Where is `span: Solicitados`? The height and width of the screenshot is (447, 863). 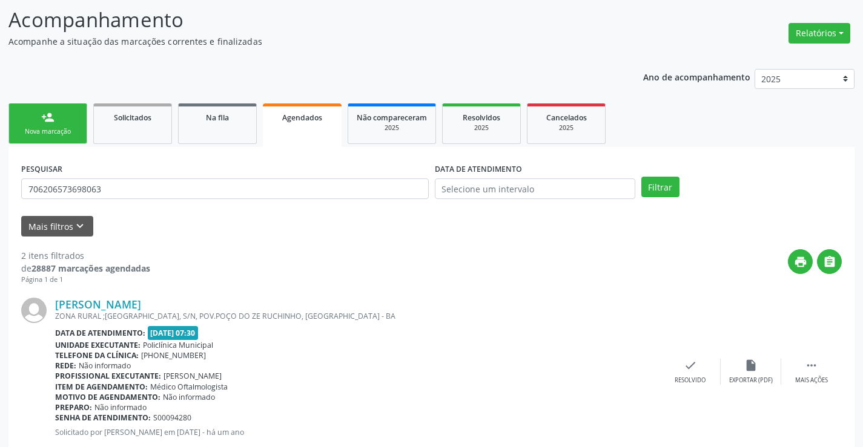 span: Solicitados is located at coordinates (133, 117).